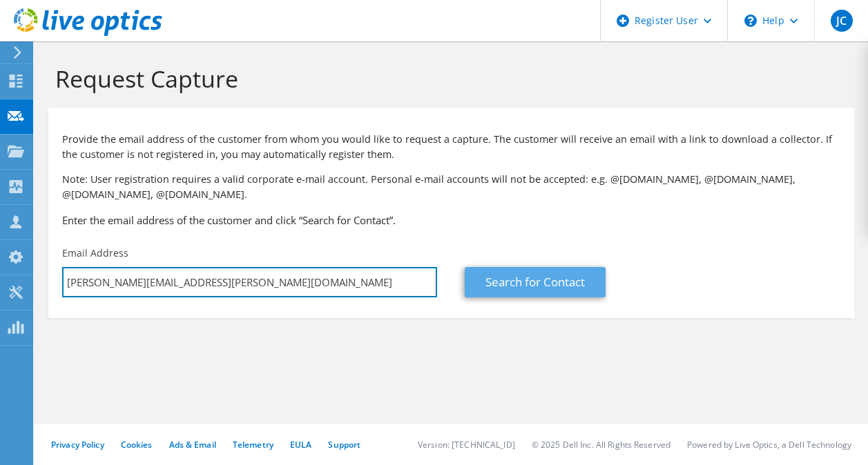  Describe the element at coordinates (451, 147) in the screenshot. I see `p: Provide the email address of the customer from whom you would like to request a capture. The cust...` at that location.